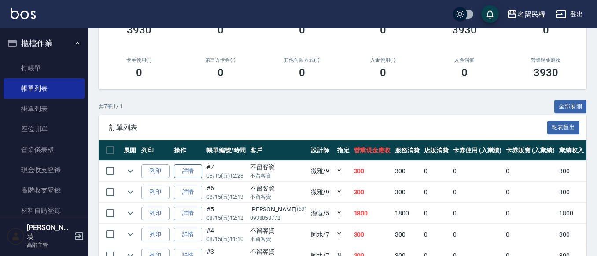  I want to click on button: 登出, so click(570, 14).